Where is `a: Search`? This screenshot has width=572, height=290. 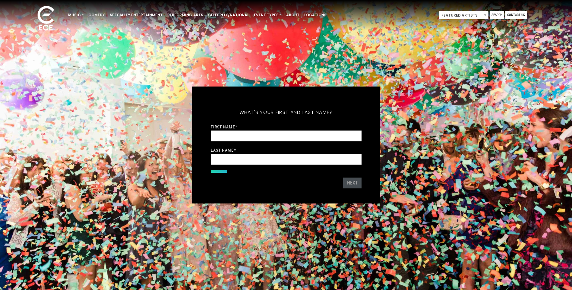
a: Search is located at coordinates (497, 15).